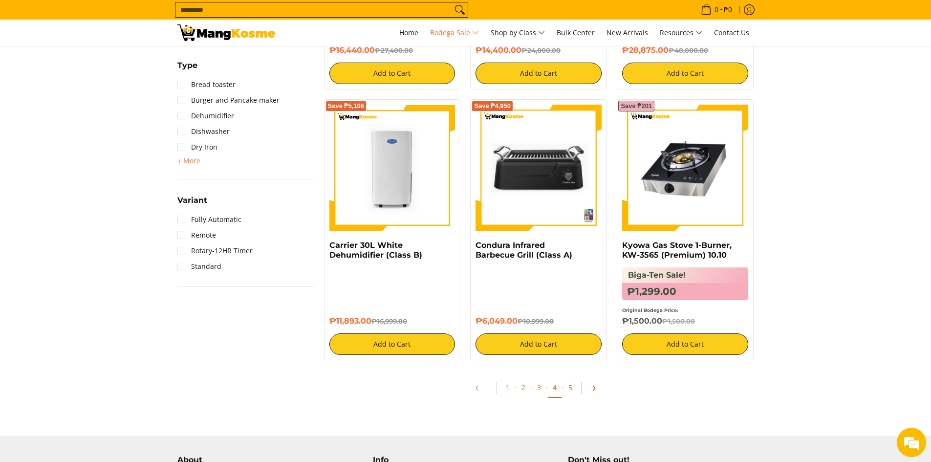 This screenshot has height=462, width=931. I want to click on a: Bodega Sale, so click(455, 33).